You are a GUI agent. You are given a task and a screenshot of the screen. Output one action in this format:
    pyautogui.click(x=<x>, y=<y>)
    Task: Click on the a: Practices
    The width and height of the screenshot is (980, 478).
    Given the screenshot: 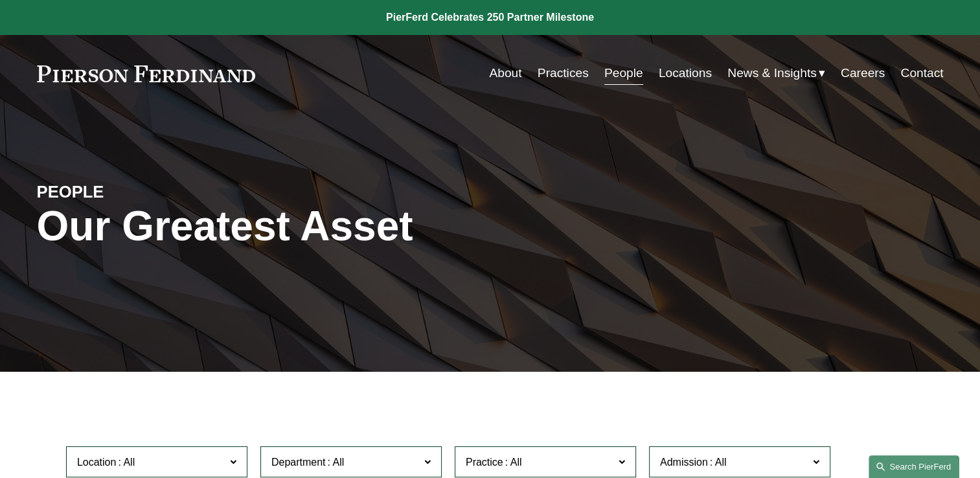 What is the action you would take?
    pyautogui.click(x=563, y=73)
    